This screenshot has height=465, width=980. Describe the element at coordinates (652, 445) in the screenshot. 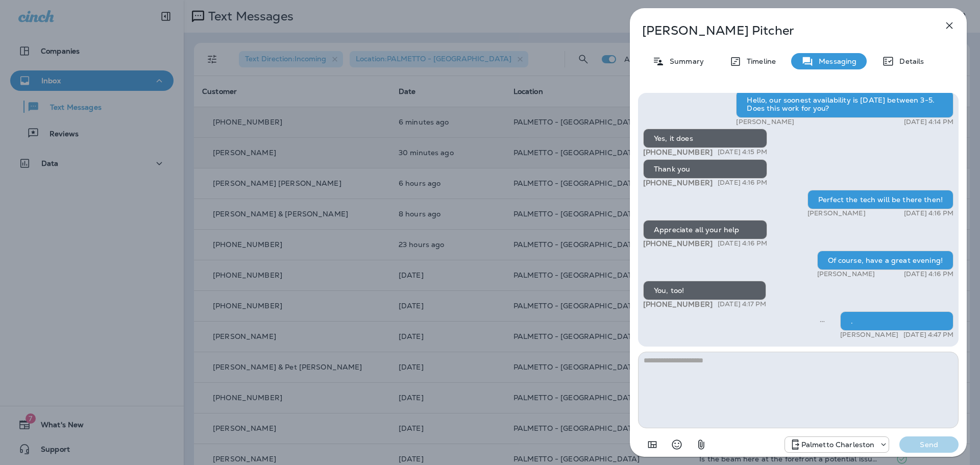

I see `button: Add in a premade template` at that location.